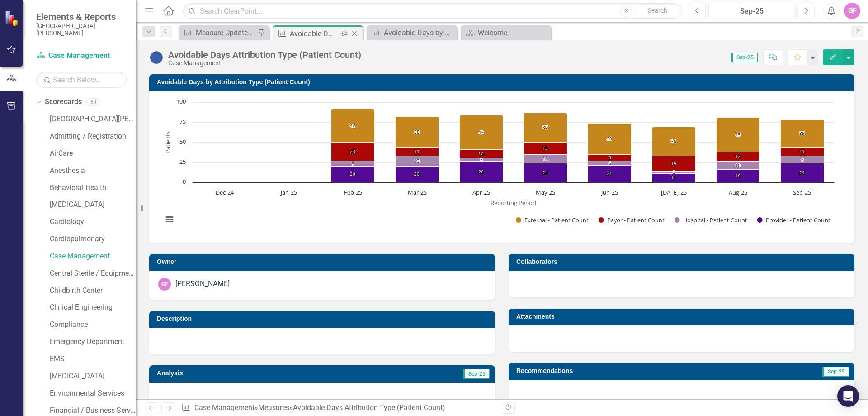 The width and height of the screenshot is (868, 416). Describe the element at coordinates (353, 164) in the screenshot. I see `path: Feb-25, 7. Hospital - Patient Count.` at that location.